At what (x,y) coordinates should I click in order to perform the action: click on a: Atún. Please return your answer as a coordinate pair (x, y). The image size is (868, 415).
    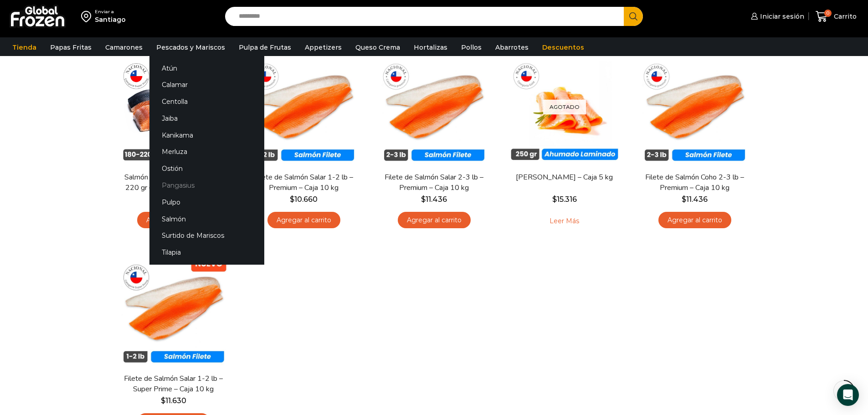
    Looking at the image, I should click on (207, 68).